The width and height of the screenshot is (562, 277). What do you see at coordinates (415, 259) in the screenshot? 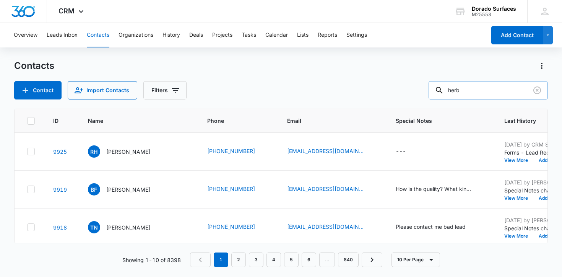
I see `button: 10 Per Page` at bounding box center [415, 259].